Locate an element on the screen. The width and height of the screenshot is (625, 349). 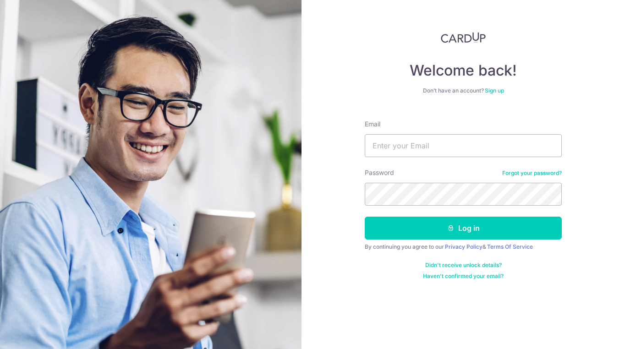
img: CardUp Logo is located at coordinates (463, 38).